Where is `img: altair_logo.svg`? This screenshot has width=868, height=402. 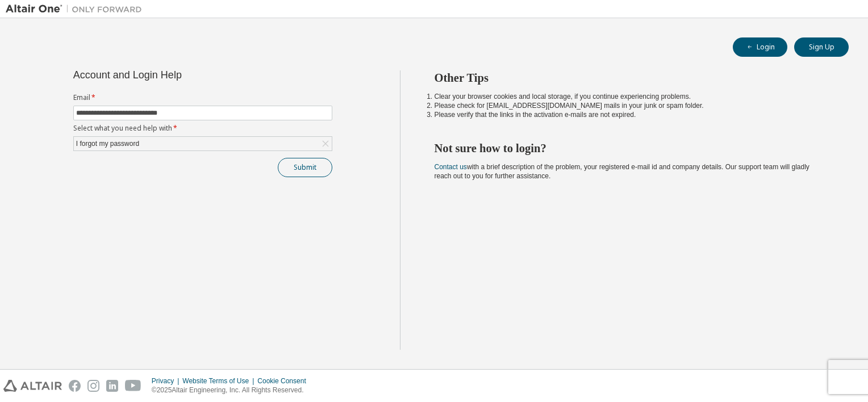
img: altair_logo.svg is located at coordinates (32, 386).